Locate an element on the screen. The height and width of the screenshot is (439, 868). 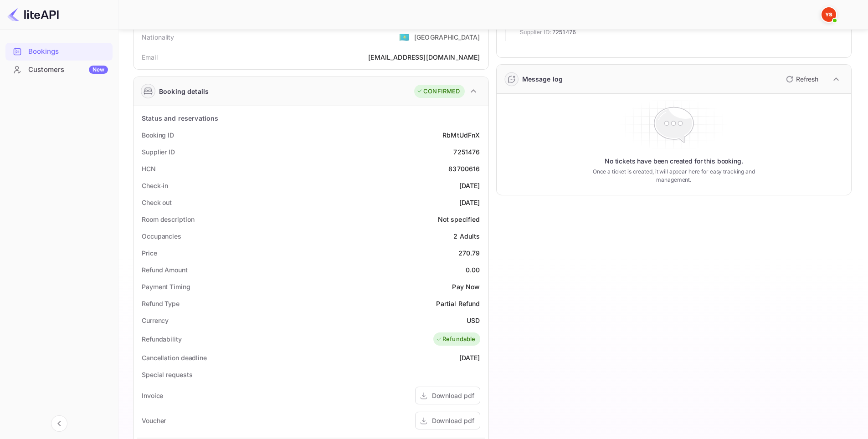
div: Occupancies is located at coordinates (161, 236).